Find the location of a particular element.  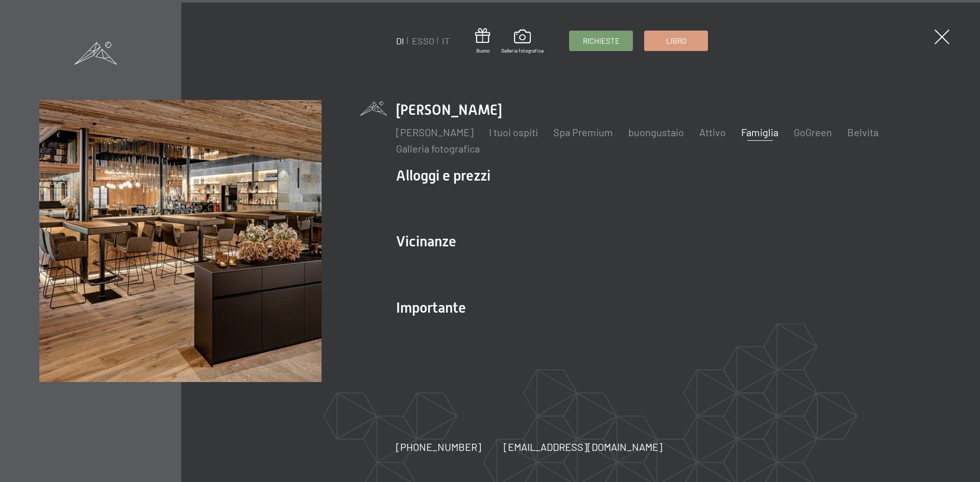

a: GoGreen is located at coordinates (813, 132).